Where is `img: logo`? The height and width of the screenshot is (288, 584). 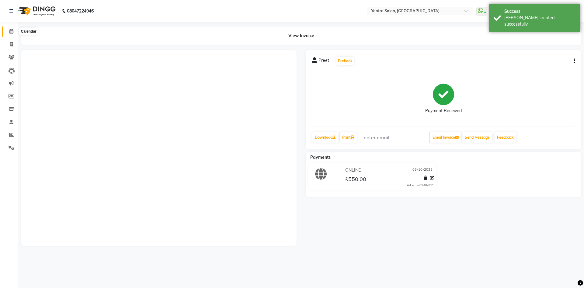
img: logo is located at coordinates (36, 11).